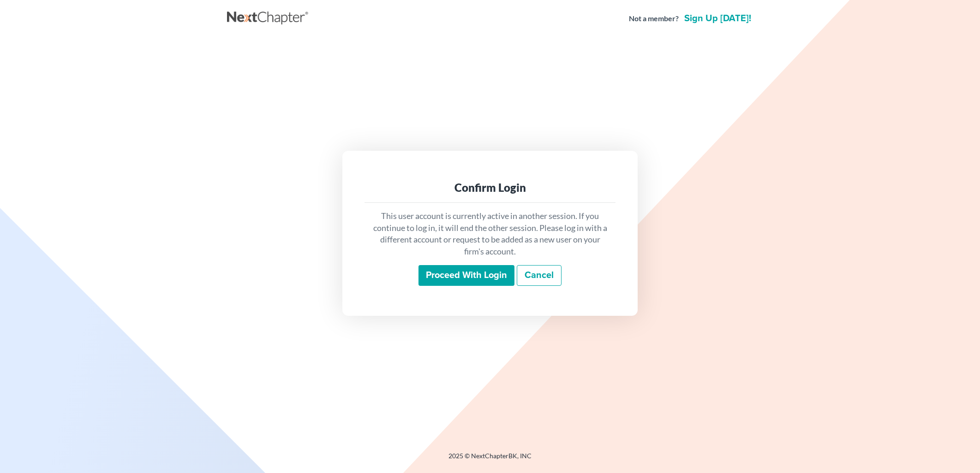 Image resolution: width=980 pixels, height=473 pixels. What do you see at coordinates (539, 276) in the screenshot?
I see `a: Cancel` at bounding box center [539, 276].